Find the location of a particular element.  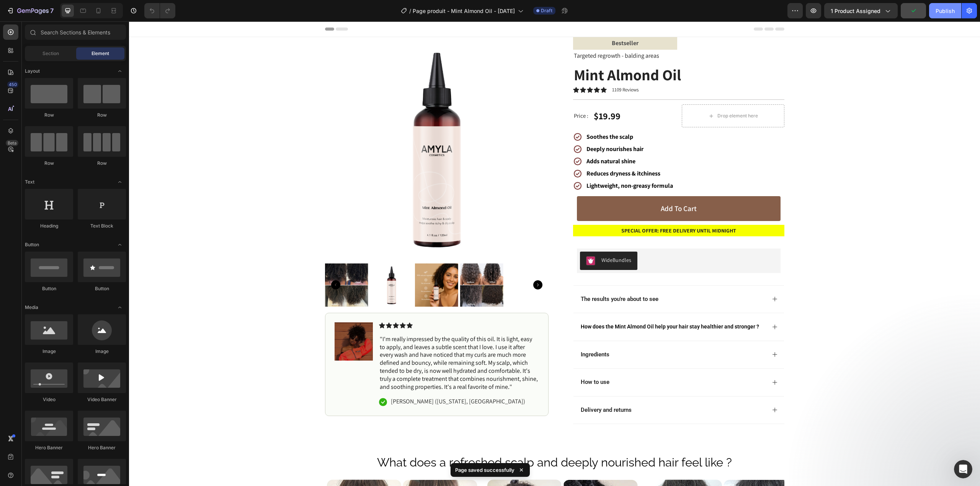

span: Draft is located at coordinates (547, 11).